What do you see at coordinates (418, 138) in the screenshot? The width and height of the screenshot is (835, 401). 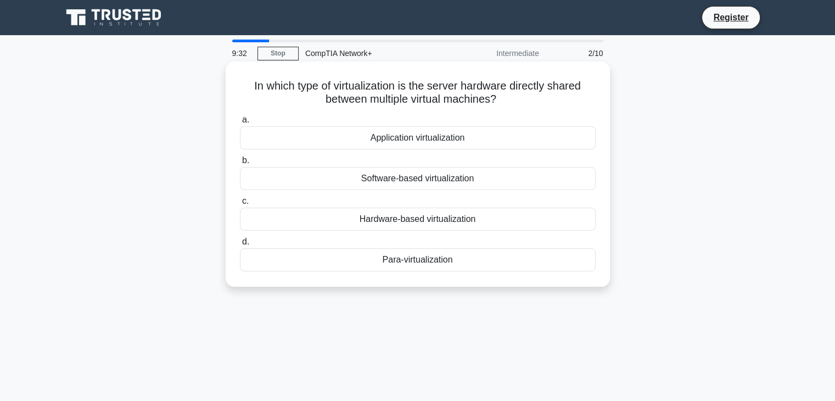 I see `div: Application virtualization` at bounding box center [418, 138].